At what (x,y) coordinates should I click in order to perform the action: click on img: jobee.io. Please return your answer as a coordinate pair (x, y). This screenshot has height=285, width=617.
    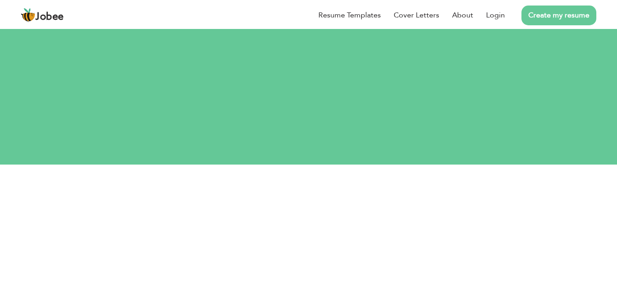
    Looking at the image, I should click on (28, 15).